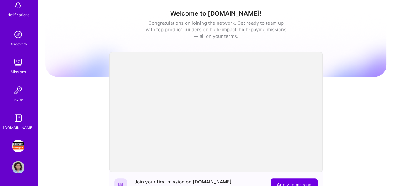 Image resolution: width=394 pixels, height=186 pixels. I want to click on img: User Avatar, so click(18, 167).